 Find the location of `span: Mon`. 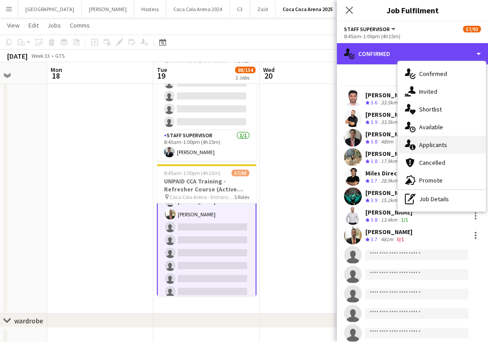

span: Mon is located at coordinates (56, 70).